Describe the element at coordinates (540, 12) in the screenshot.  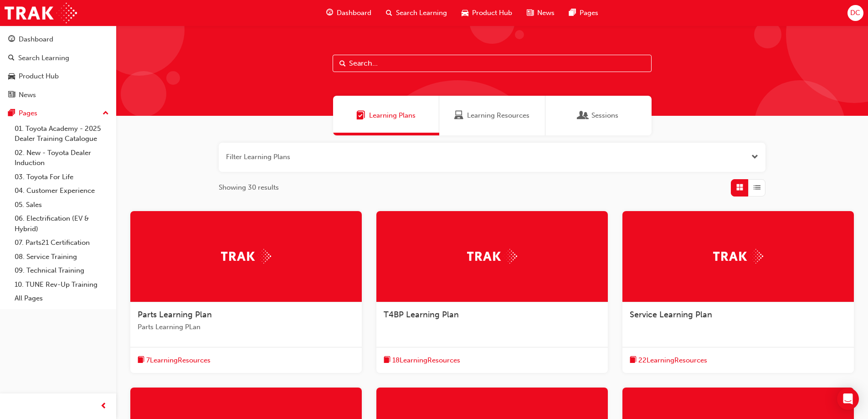
I see `a: news-iconNews` at that location.